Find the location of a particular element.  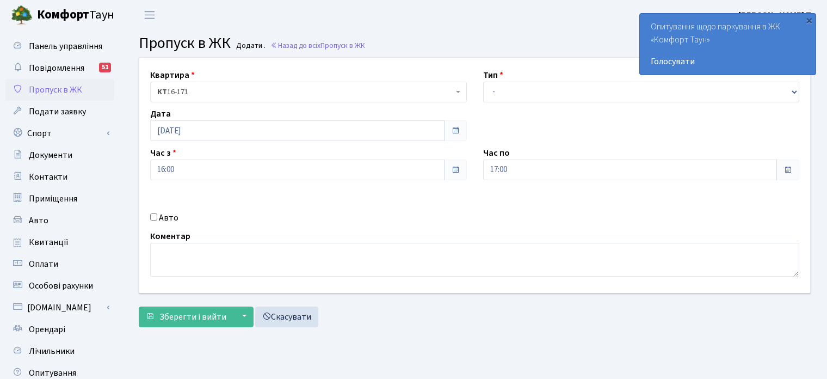

a: Орендарі is located at coordinates (60, 329).